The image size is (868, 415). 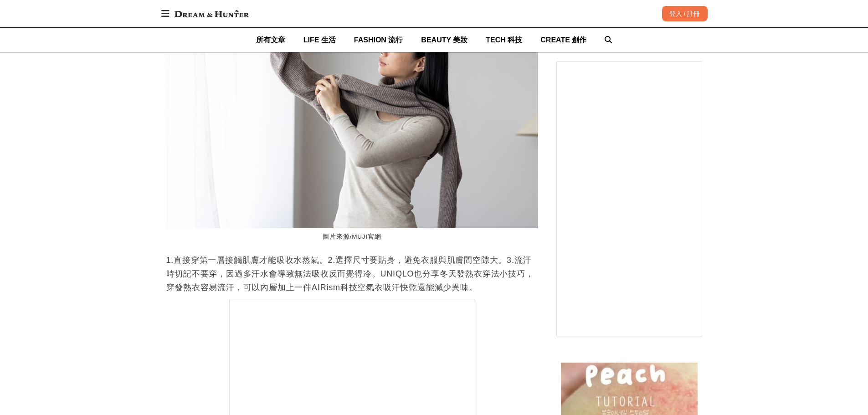 What do you see at coordinates (504, 40) in the screenshot?
I see `a: TECH 科技` at bounding box center [504, 40].